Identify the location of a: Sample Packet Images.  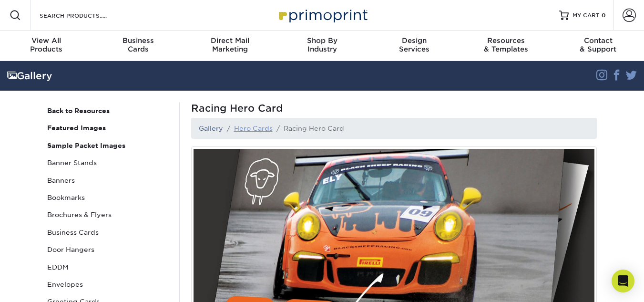
(108, 146).